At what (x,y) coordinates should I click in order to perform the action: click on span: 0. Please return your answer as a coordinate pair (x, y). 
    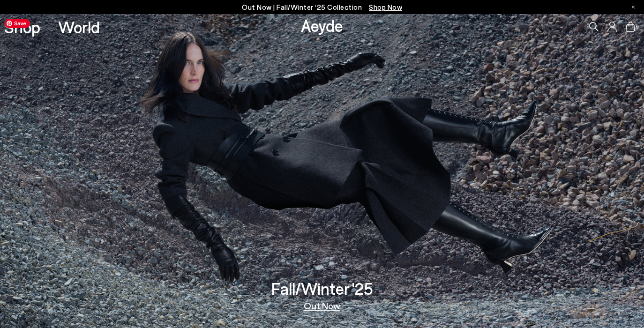
    Looking at the image, I should click on (637, 27).